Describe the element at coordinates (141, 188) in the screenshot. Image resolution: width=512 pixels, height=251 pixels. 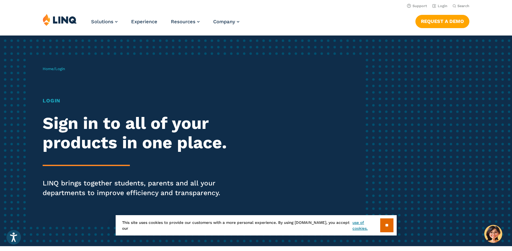
I see `p: LINQ brings together students, parents and all your departments to improve efficiency and transpa...` at that location.